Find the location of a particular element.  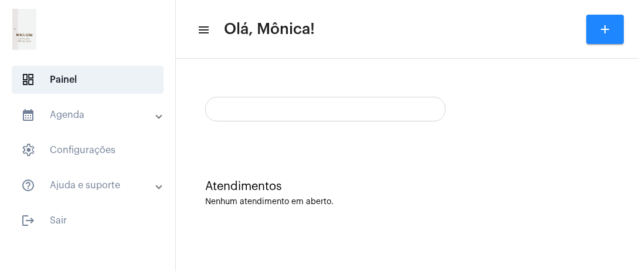

mat-expansion-panel-header: sidenav iconAjuda e suporte is located at coordinates (91, 185).